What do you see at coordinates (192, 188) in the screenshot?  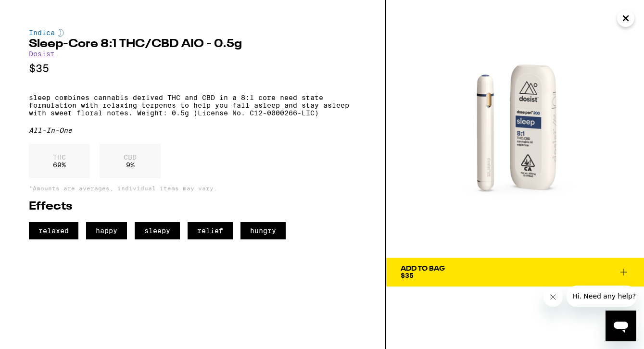 I see `p: *Amounts are averages, individual items may vary.` at bounding box center [192, 188].